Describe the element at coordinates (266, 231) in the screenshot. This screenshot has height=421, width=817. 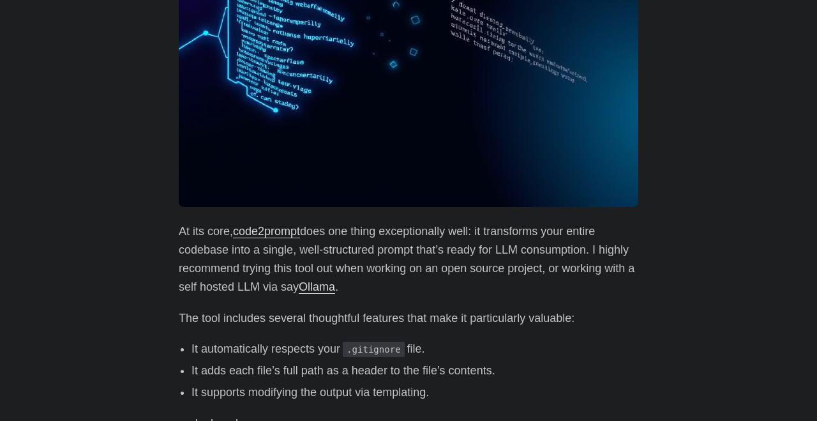
I see `a: code2prompt` at that location.